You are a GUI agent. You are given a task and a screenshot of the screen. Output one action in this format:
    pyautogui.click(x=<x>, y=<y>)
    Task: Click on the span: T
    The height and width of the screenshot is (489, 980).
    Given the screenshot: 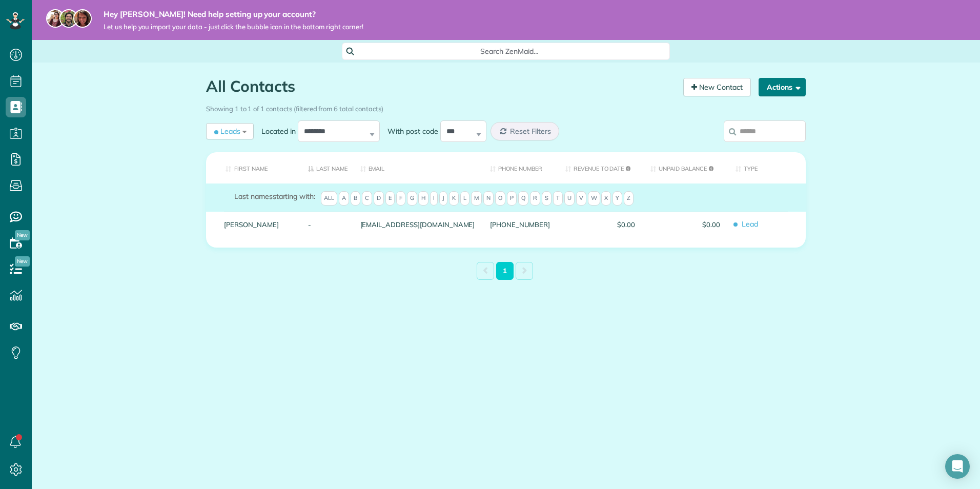 What is the action you would take?
    pyautogui.click(x=558, y=199)
    